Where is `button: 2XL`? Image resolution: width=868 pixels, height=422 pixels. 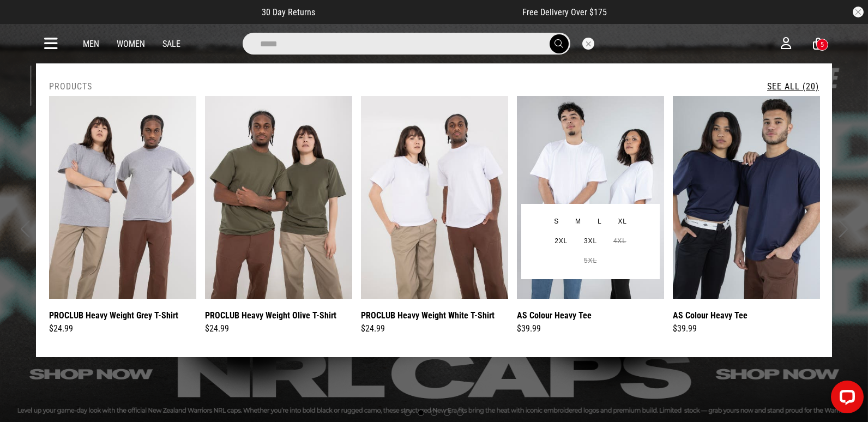 button: 2XL is located at coordinates (561, 242).